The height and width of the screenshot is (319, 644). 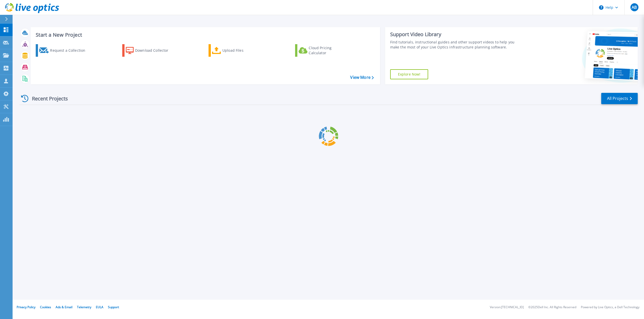 What do you see at coordinates (329, 51) in the screenshot?
I see `div: Cloud Pricing Calculator` at bounding box center [329, 51].